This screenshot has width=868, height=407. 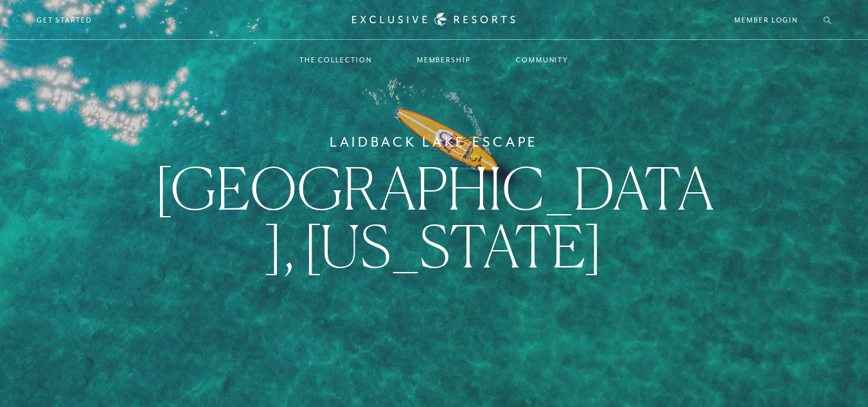 I want to click on a: Member Login, so click(x=766, y=20).